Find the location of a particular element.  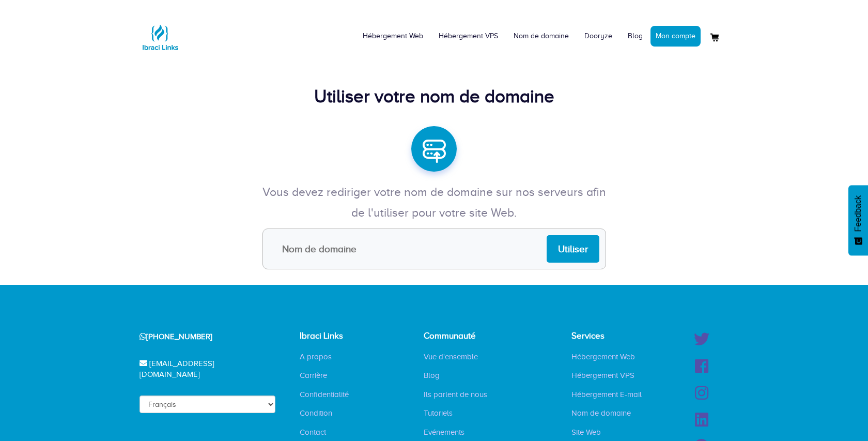

h4: Communauté is located at coordinates (459, 336).